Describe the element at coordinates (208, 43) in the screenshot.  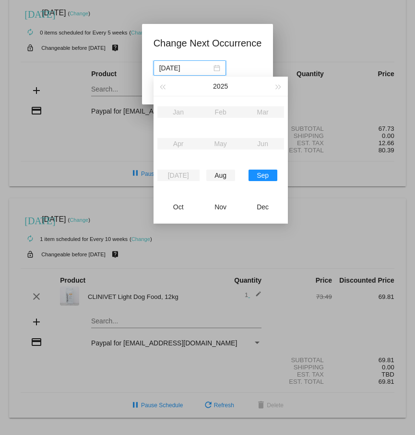
I see `h1: Change Next Occurrence` at that location.